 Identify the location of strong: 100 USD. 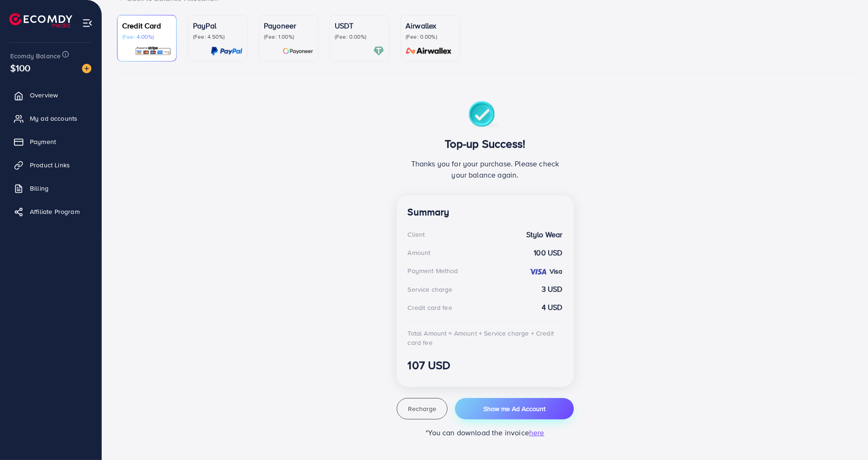
(548, 252).